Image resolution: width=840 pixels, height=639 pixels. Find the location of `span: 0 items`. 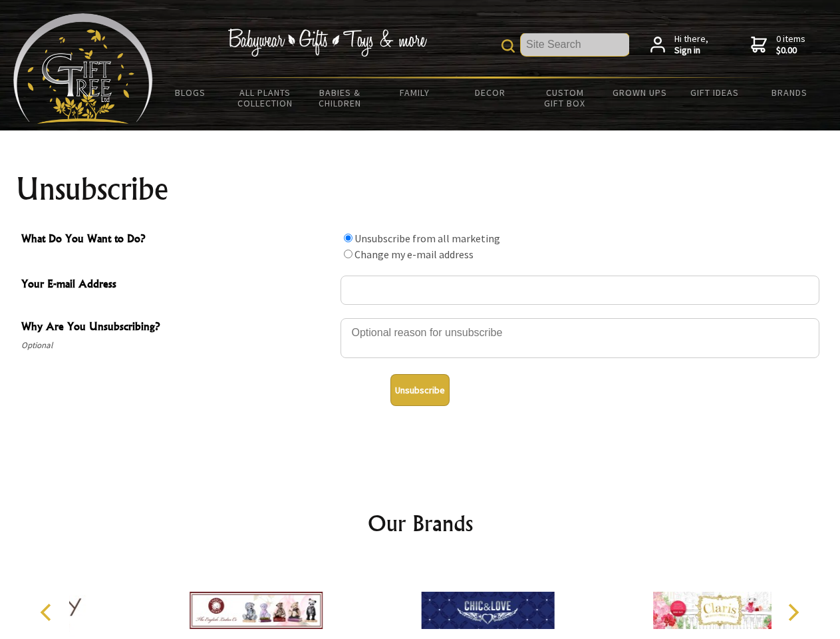

span: 0 items is located at coordinates (790, 45).